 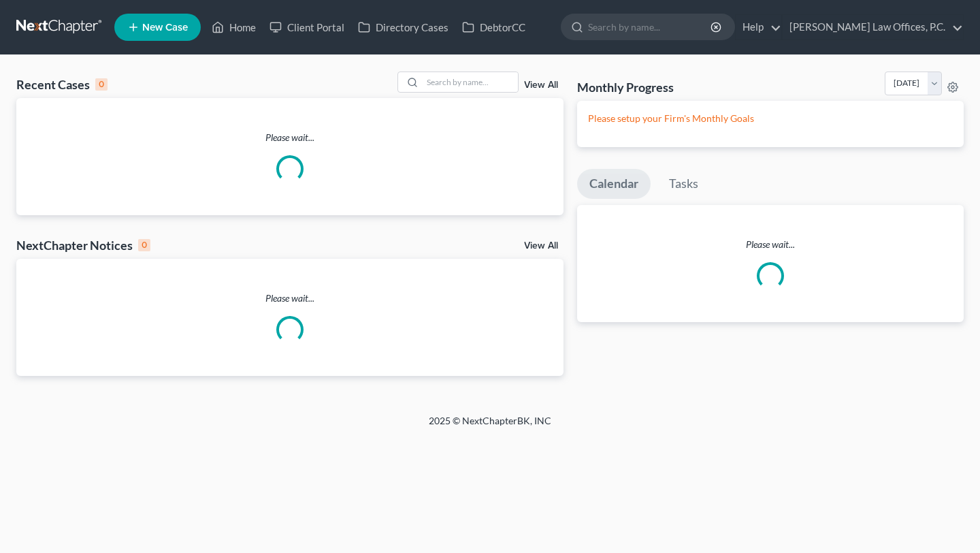 What do you see at coordinates (307, 27) in the screenshot?
I see `a: Client Portal` at bounding box center [307, 27].